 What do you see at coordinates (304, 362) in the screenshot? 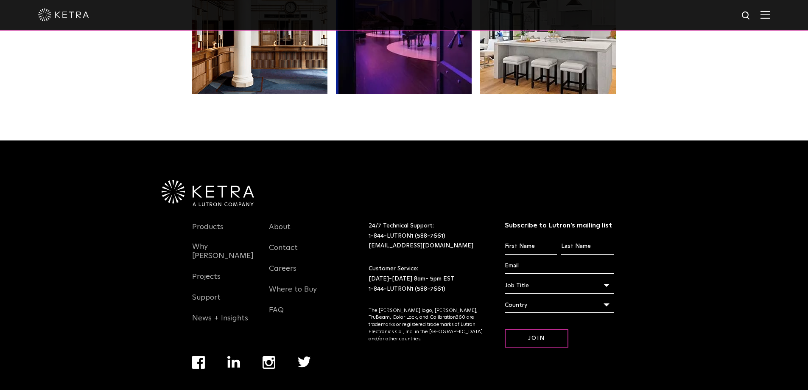
I see `img: twitter` at bounding box center [304, 362].